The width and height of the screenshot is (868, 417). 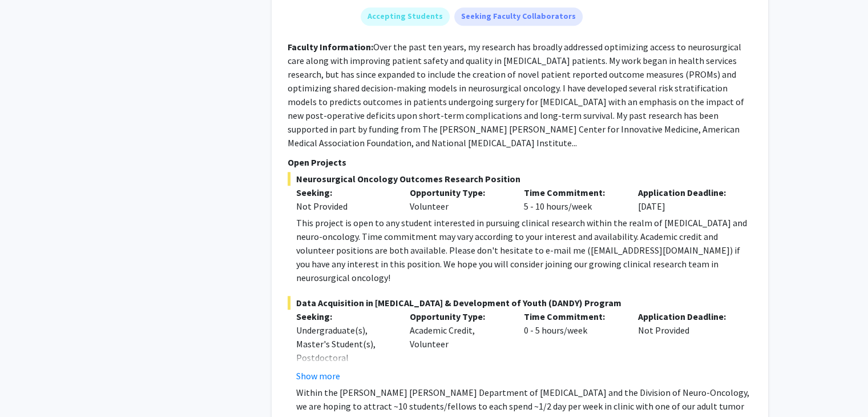 What do you see at coordinates (524, 250) in the screenshot?
I see `div: This project is open to any student interested in pursuing clinical research within the realm of ...` at bounding box center [524, 250].